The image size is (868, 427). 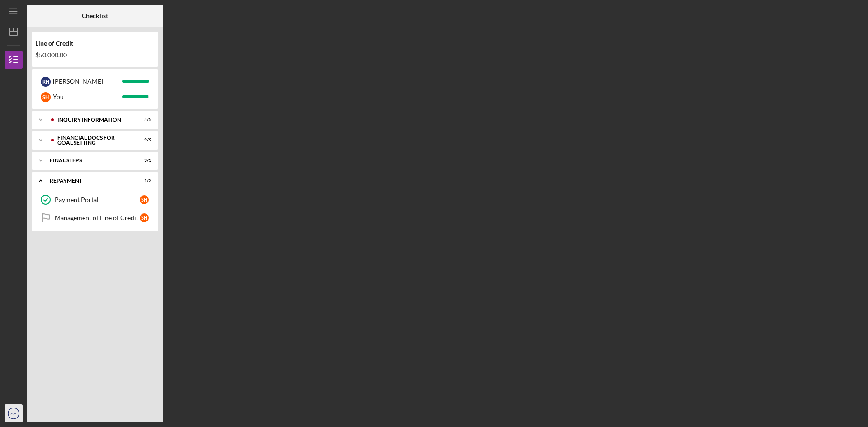 What do you see at coordinates (87, 97) in the screenshot?
I see `div: You` at bounding box center [87, 97].